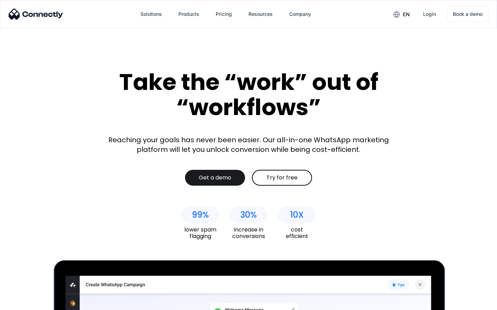  What do you see at coordinates (223, 14) in the screenshot?
I see `a: Pricing` at bounding box center [223, 14].